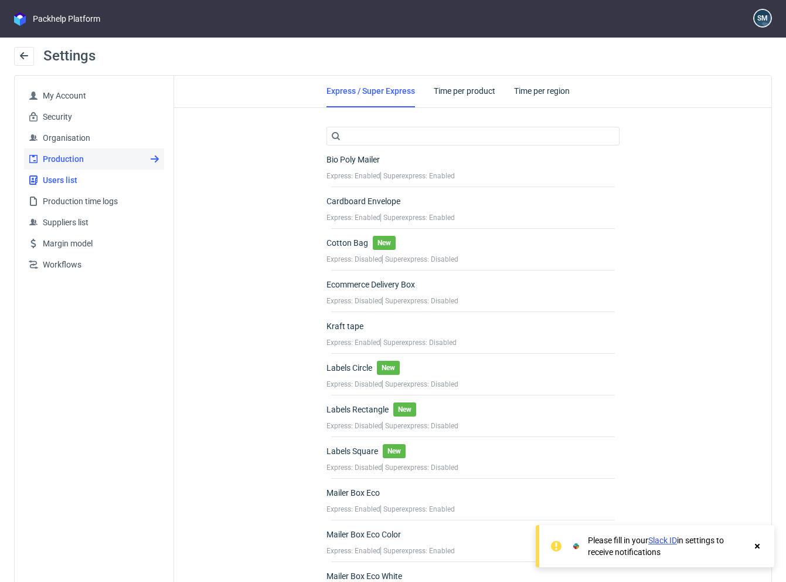 The height and width of the screenshot is (582, 786). What do you see at coordinates (350, 368) in the screenshot?
I see `div: Labels Circle` at bounding box center [350, 368].